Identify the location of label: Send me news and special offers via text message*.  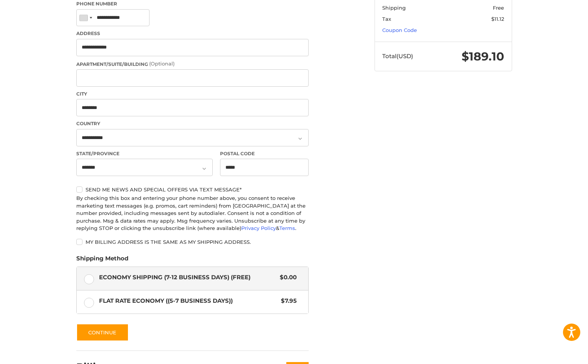
(192, 190).